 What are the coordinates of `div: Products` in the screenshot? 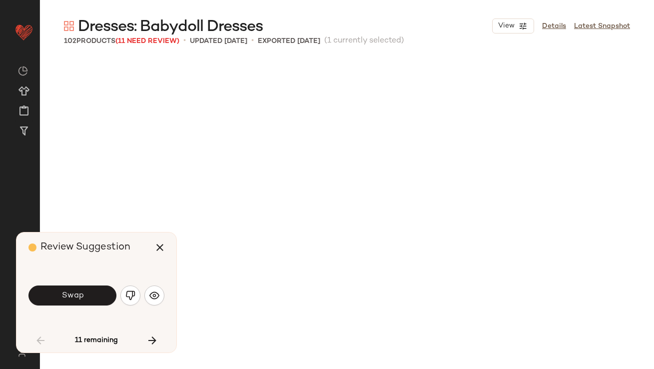 It's located at (121, 41).